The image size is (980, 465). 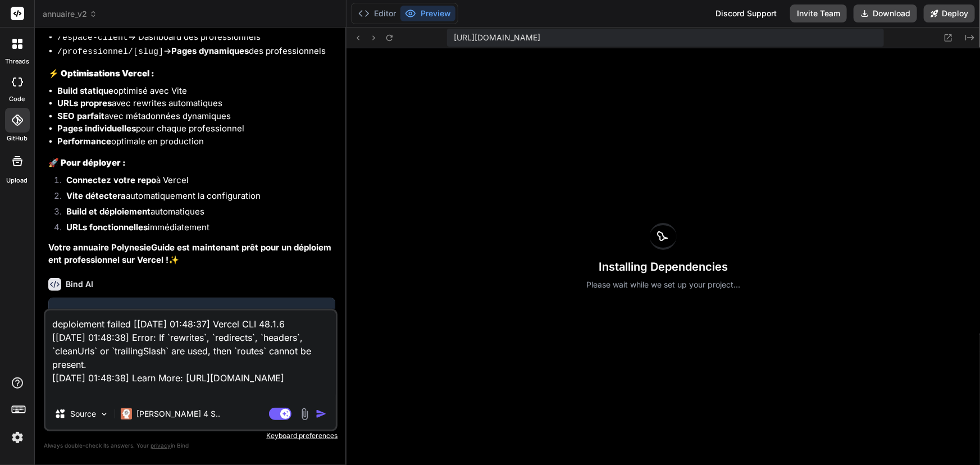 What do you see at coordinates (885, 13) in the screenshot?
I see `button: Download` at bounding box center [885, 13].